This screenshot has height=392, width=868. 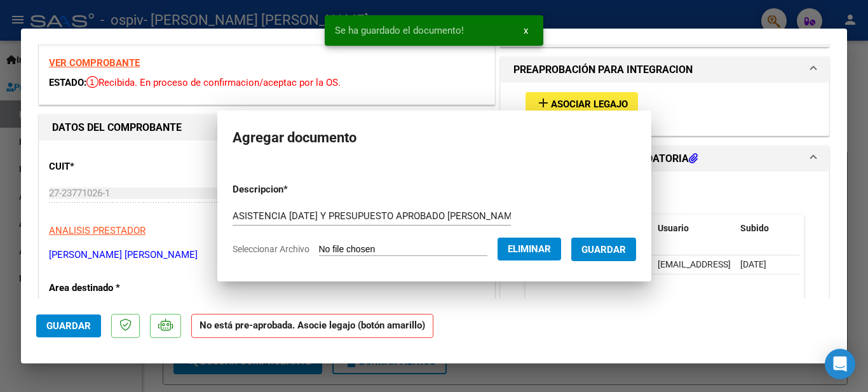 What do you see at coordinates (672, 228) in the screenshot?
I see `span: Usuario` at bounding box center [672, 228].